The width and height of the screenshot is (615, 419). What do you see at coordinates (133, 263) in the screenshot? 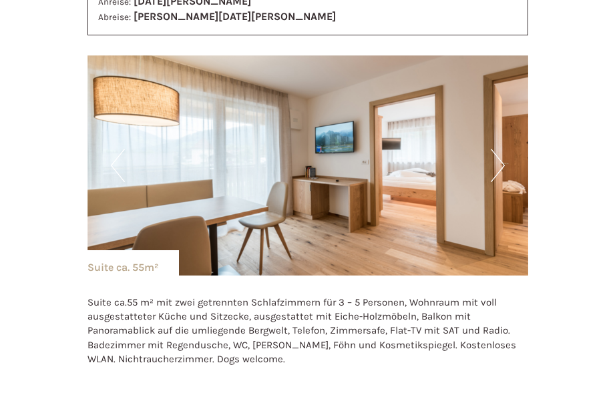
I see `div: Suite ca. 55m²` at bounding box center [133, 263].